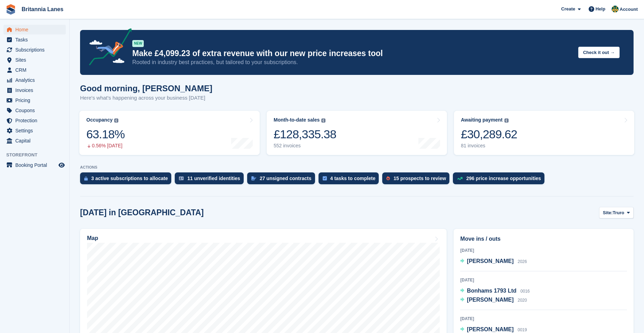  I want to click on span: Subscriptions, so click(36, 50).